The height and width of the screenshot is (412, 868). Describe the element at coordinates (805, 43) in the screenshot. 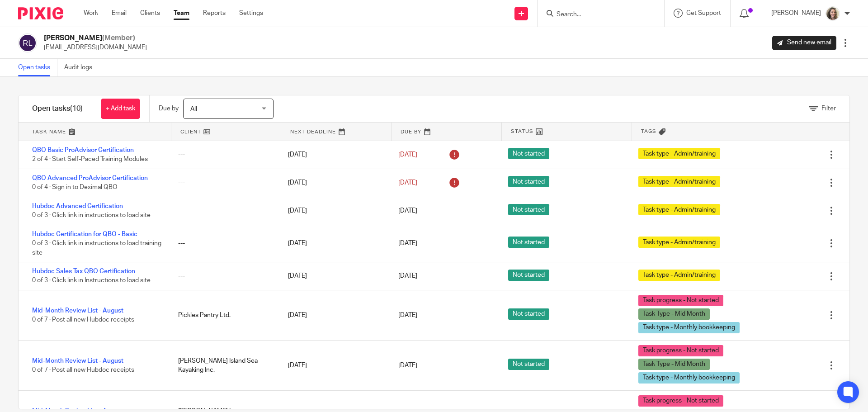

I see `a: Send new email` at that location.